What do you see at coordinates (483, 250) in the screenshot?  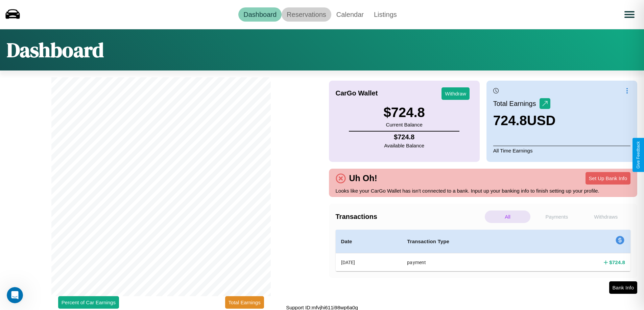 I see `table: simple table` at bounding box center [483, 250].